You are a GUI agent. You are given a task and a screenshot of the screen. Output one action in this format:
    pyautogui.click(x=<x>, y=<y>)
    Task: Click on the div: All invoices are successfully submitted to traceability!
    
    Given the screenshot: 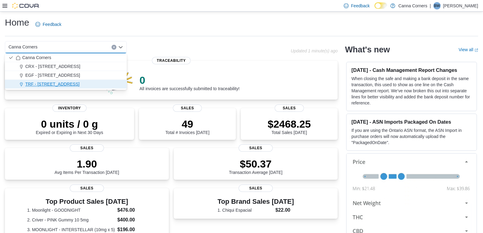 What is the action you would take?
    pyautogui.click(x=189, y=83)
    